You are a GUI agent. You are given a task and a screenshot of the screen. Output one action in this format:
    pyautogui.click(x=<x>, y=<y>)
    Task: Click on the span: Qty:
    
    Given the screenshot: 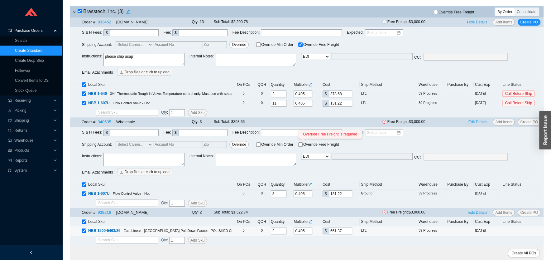 What is the action you would take?
    pyautogui.click(x=195, y=212)
    